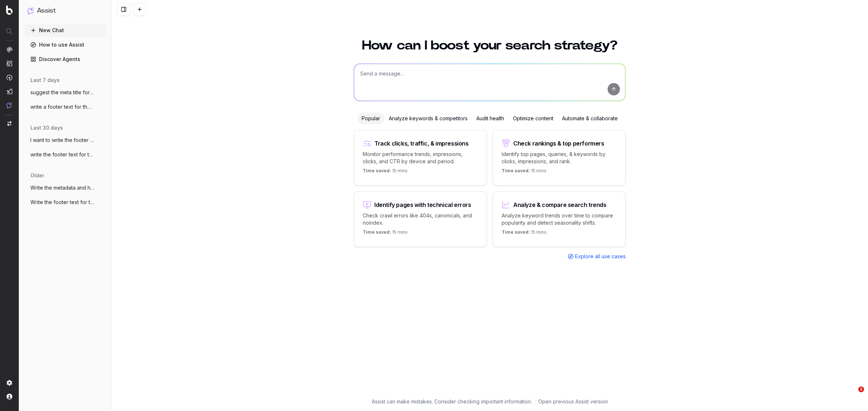 This screenshot has width=868, height=411. Describe the element at coordinates (10, 383) in the screenshot. I see `img: Setting` at that location.